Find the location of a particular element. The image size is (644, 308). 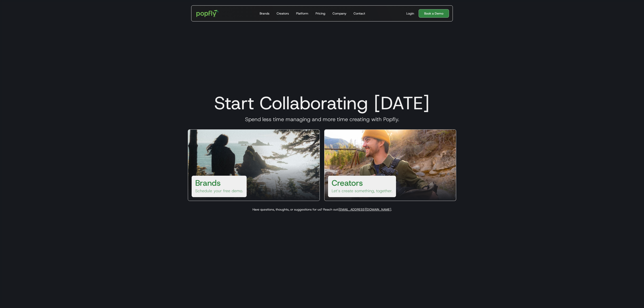

h3: Creators is located at coordinates (347, 183).